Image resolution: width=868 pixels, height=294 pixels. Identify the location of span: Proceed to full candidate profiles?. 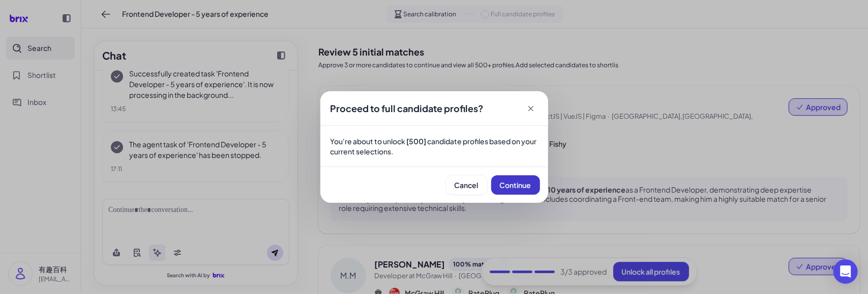
(407, 108).